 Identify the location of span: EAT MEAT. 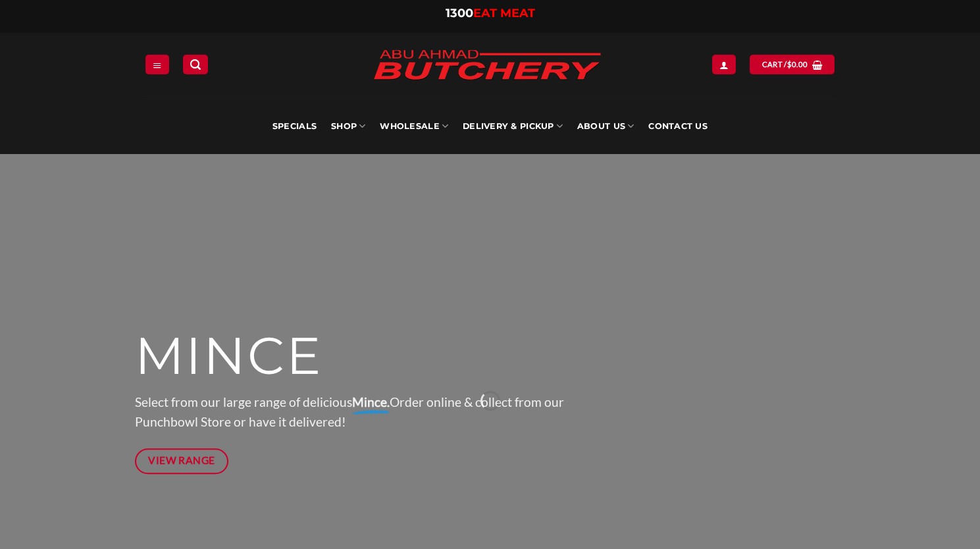
(504, 13).